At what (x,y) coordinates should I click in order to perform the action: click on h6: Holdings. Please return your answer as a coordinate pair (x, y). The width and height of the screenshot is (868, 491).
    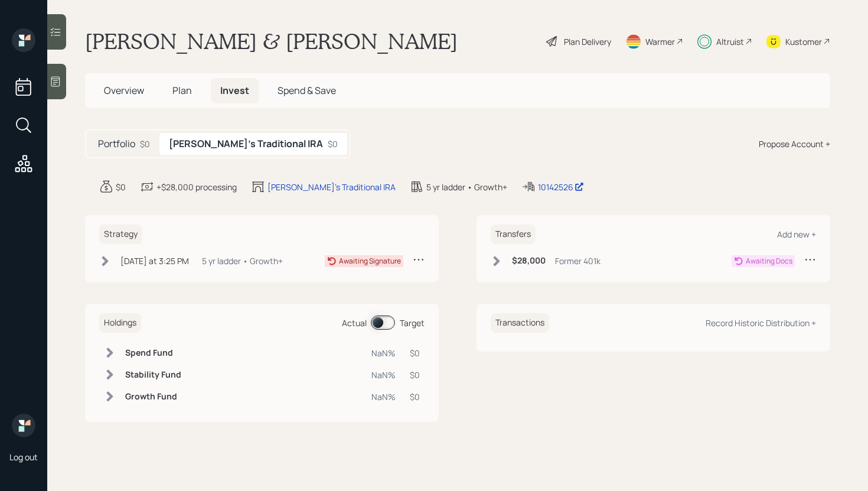
    Looking at the image, I should click on (120, 322).